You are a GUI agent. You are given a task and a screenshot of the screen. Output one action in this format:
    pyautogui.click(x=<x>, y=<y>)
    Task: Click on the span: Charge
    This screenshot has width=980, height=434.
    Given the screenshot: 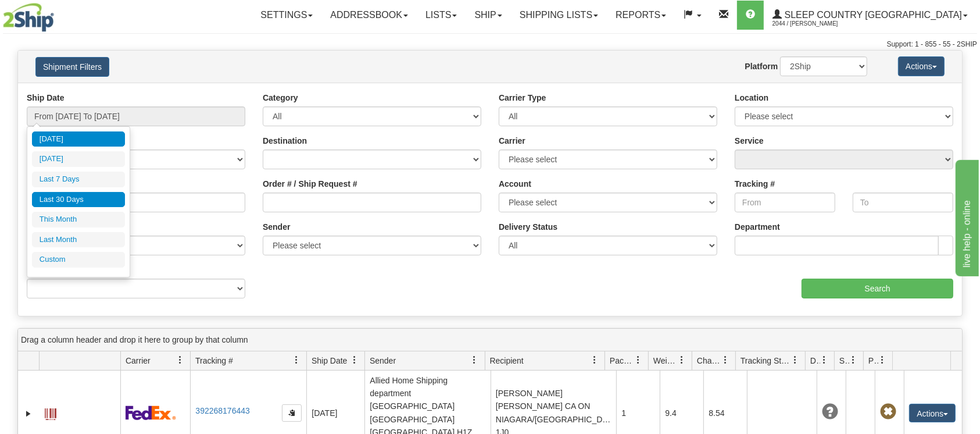 What is the action you would take?
    pyautogui.click(x=709, y=360)
    